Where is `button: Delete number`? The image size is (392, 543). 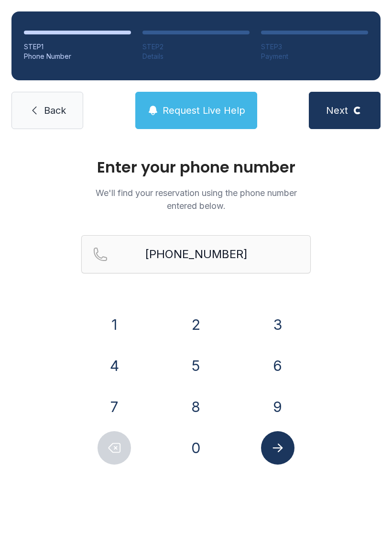 button: Delete number is located at coordinates (114, 448).